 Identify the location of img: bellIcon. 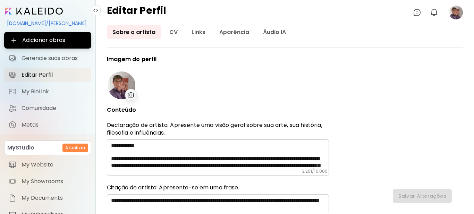
(434, 12).